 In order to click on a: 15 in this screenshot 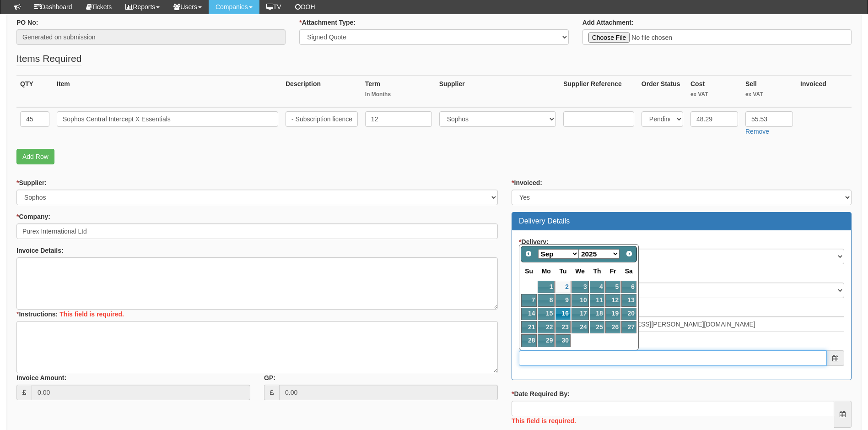, I will do `click(546, 314)`.